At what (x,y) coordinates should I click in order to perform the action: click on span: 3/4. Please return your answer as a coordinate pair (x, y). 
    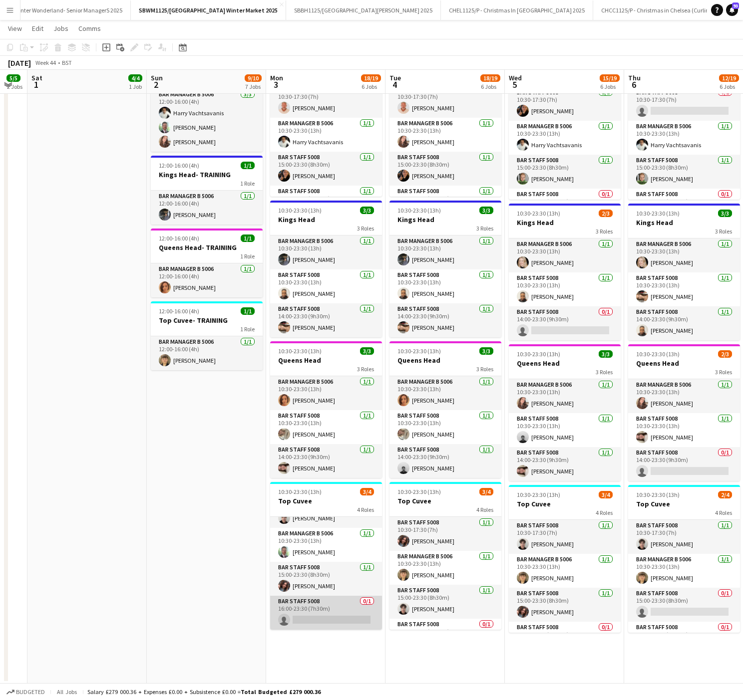
    Looking at the image, I should click on (367, 491).